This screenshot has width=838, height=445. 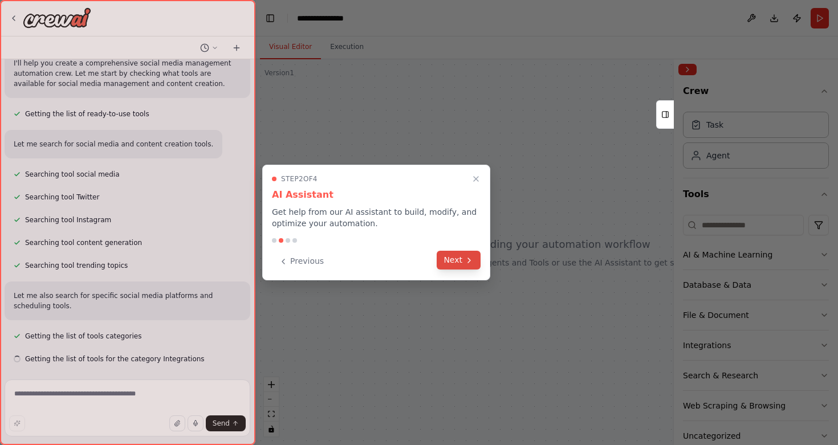 What do you see at coordinates (476, 179) in the screenshot?
I see `button: Close walkthrough` at bounding box center [476, 179].